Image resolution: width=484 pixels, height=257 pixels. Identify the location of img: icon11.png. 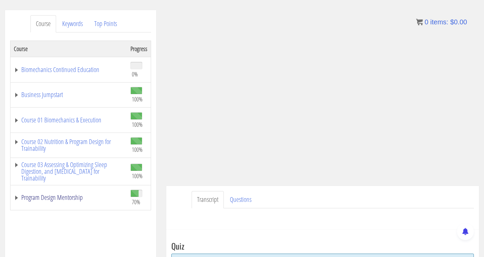
(419, 22).